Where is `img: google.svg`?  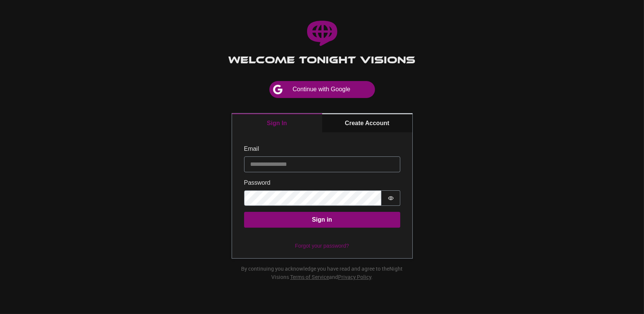
img: google.svg is located at coordinates (282, 89).